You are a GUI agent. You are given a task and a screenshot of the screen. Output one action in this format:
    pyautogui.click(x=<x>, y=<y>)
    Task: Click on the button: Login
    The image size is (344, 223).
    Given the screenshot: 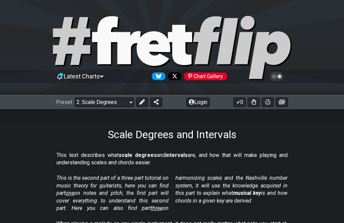 What is the action you would take?
    pyautogui.click(x=198, y=103)
    